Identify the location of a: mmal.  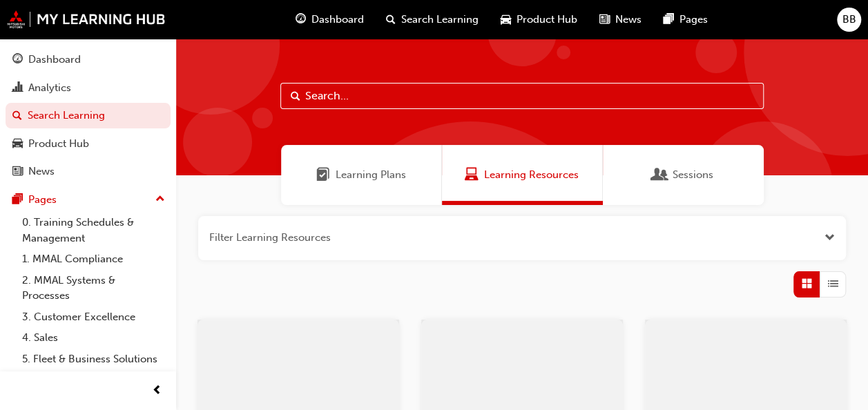
(86, 20).